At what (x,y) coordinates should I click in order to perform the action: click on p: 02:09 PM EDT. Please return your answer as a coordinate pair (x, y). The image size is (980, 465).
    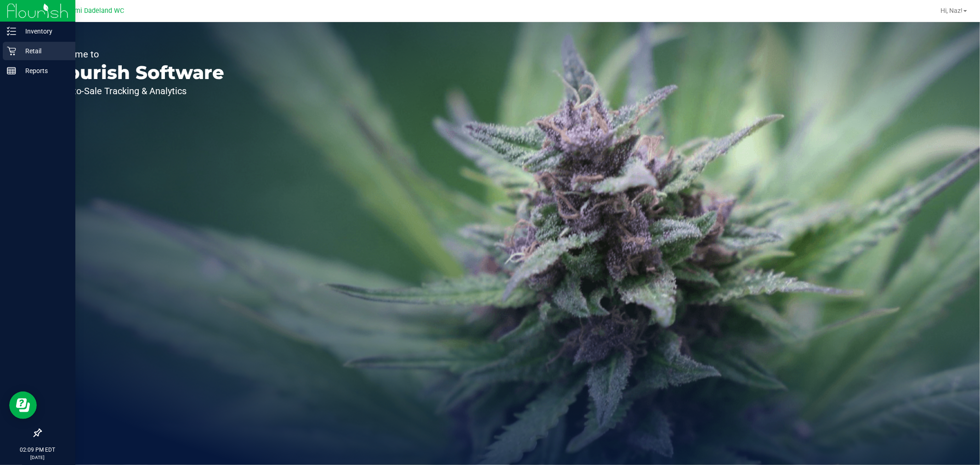
    Looking at the image, I should click on (37, 450).